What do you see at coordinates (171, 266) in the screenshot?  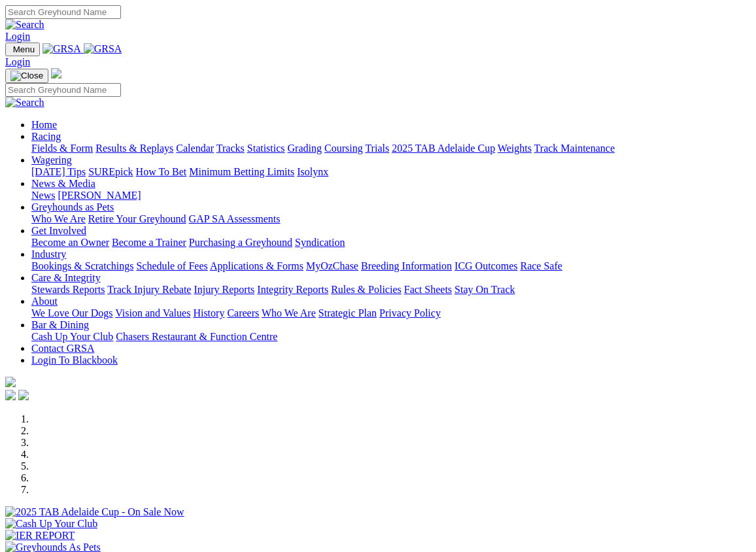 I see `a: Schedule of Fees` at bounding box center [171, 266].